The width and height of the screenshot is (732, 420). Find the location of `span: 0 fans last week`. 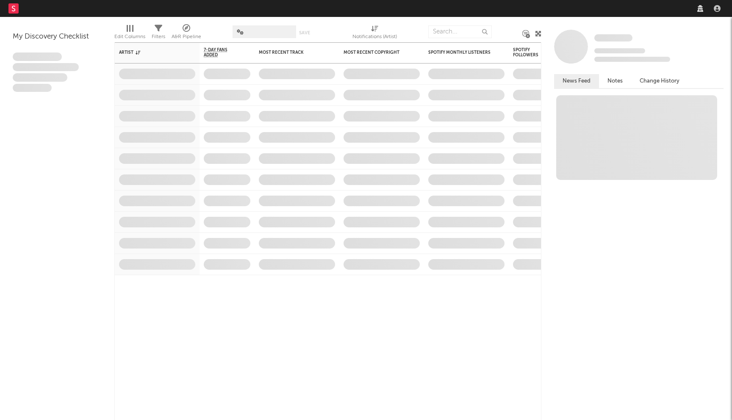

span: 0 fans last week is located at coordinates (632, 59).